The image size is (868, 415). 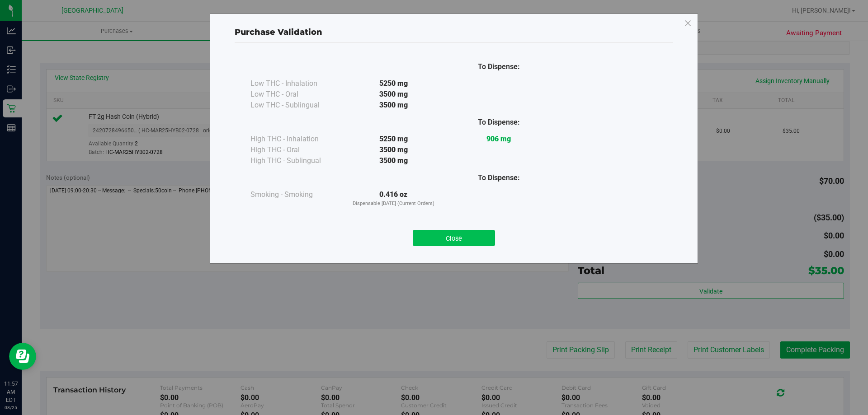 I want to click on div: High THC - Oral, so click(x=295, y=150).